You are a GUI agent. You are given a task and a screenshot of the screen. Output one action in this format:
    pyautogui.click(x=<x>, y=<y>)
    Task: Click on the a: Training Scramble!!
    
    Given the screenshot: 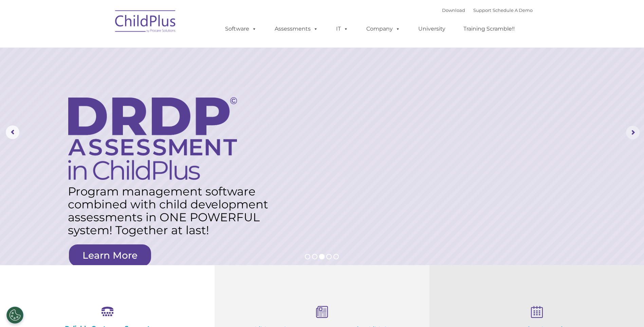 What is the action you would take?
    pyautogui.click(x=489, y=29)
    